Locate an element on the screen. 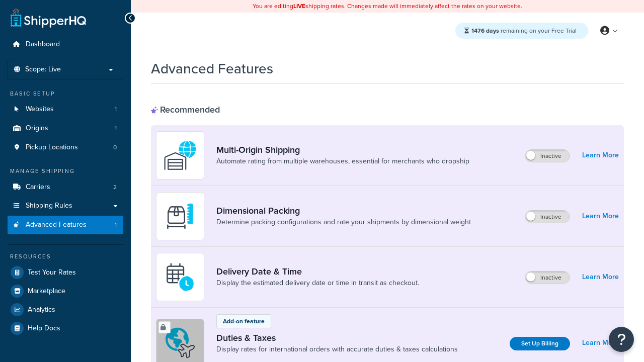  img: DTVBYsAAAAAASUVORK5CYII= is located at coordinates (180, 216).